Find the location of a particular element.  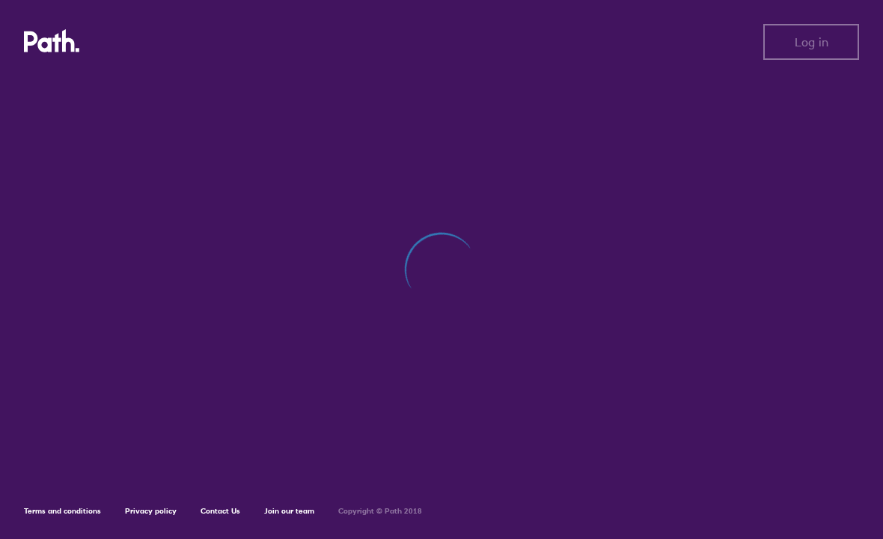

a: Join our team is located at coordinates (289, 511).